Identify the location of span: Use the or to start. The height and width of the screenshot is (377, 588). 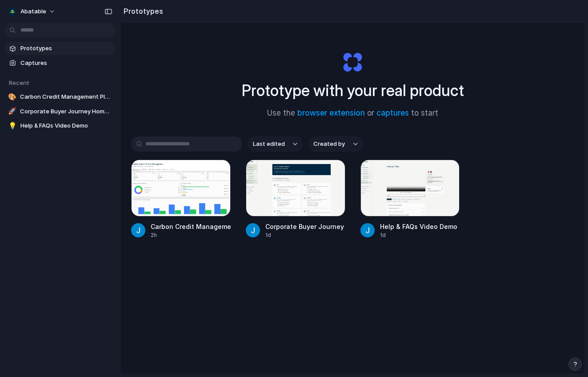
(353, 113).